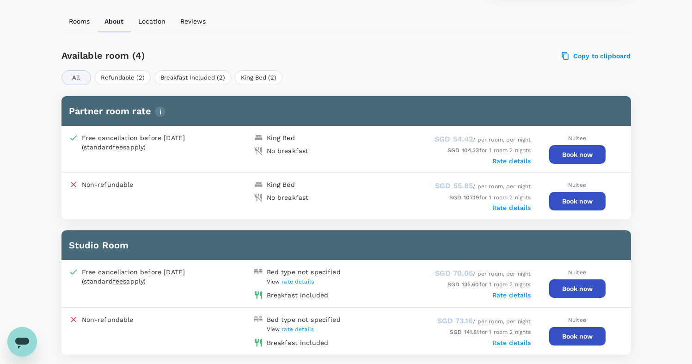 The width and height of the screenshot is (692, 364). Describe the element at coordinates (454, 273) in the screenshot. I see `span: SGD 70.05` at that location.